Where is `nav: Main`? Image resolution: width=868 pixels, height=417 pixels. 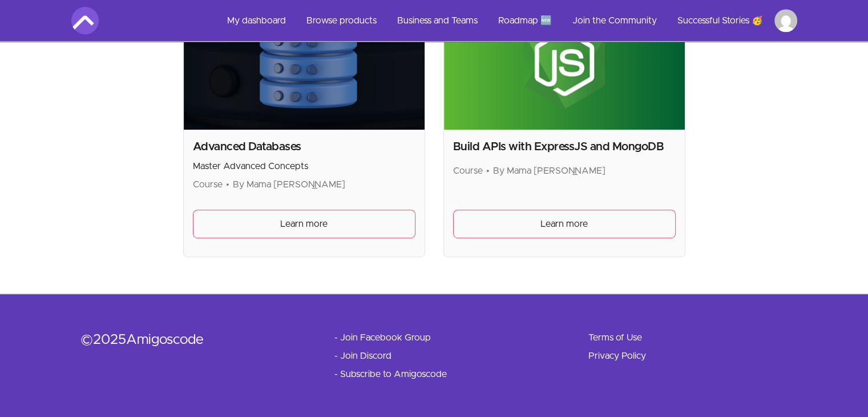
nav: Main is located at coordinates (507, 21).